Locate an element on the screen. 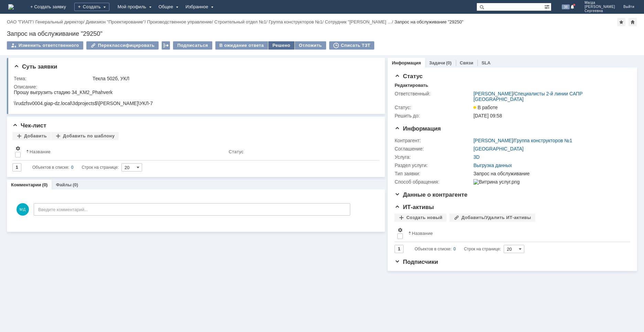 The width and height of the screenshot is (644, 332). div: Способ обращения: is located at coordinates (433, 182).